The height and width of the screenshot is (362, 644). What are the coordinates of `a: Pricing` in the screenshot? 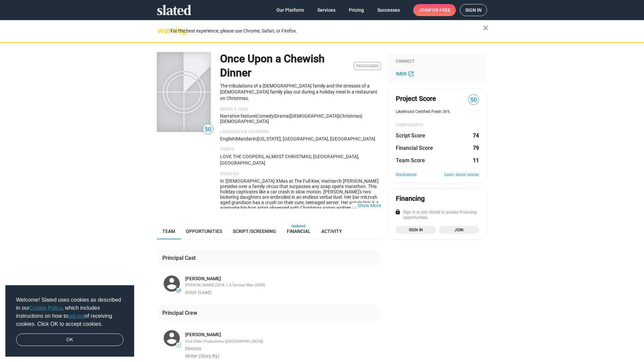 It's located at (356, 10).